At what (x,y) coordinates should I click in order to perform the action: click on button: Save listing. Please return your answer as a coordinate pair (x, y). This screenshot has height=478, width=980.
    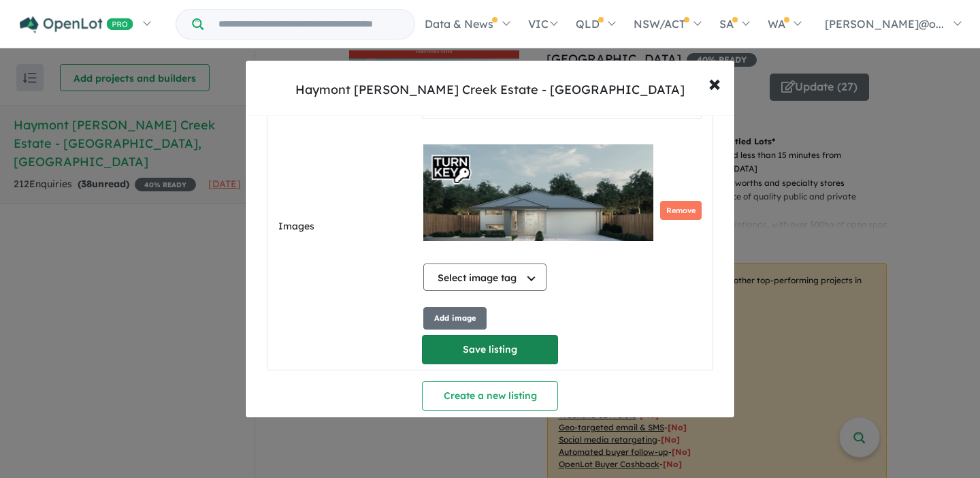
    Looking at the image, I should click on (490, 349).